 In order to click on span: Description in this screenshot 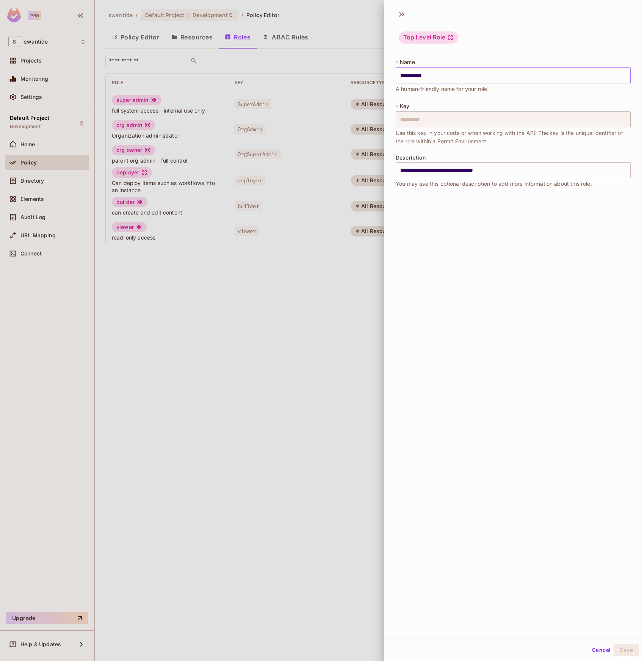, I will do `click(410, 158)`.